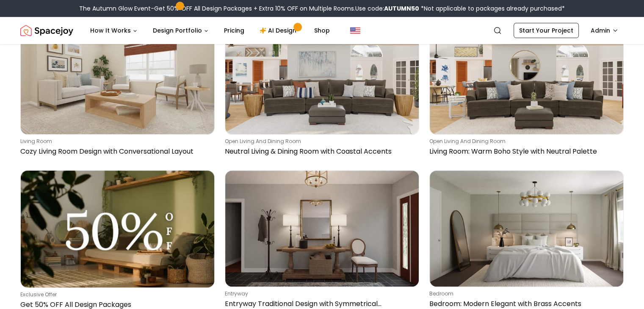  I want to click on span: *Not applicable to packages already purchased*, so click(492, 9).